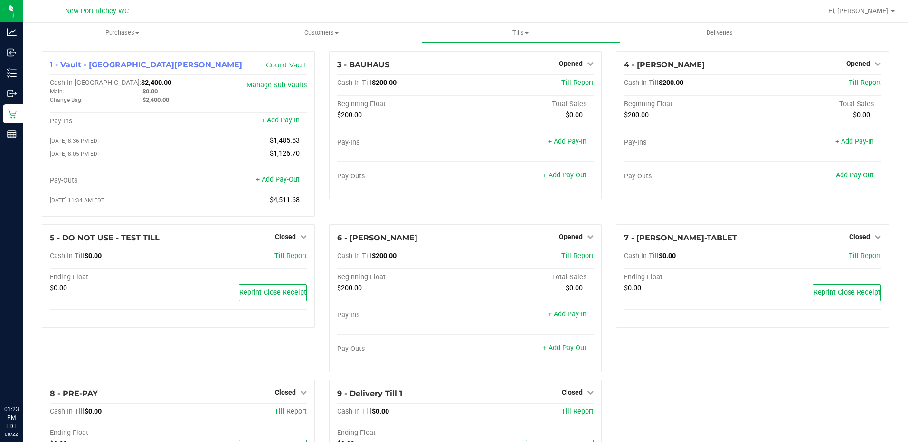 This screenshot has width=908, height=442. I want to click on a: Purchases, so click(122, 33).